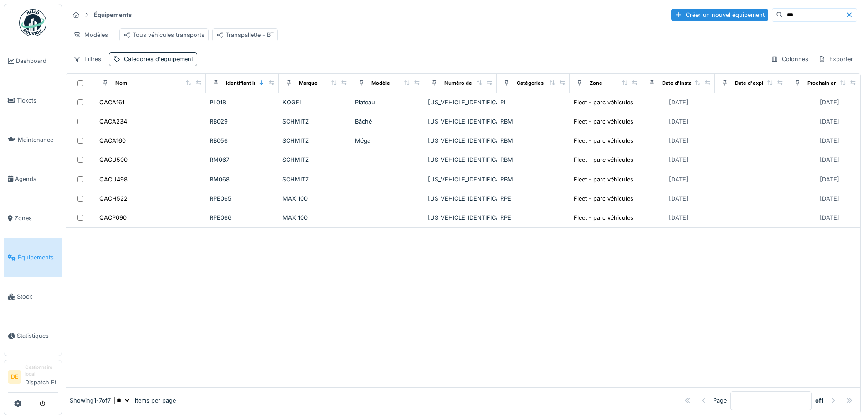  I want to click on img: Badge_color-CXgf-gQk.svg, so click(33, 23).